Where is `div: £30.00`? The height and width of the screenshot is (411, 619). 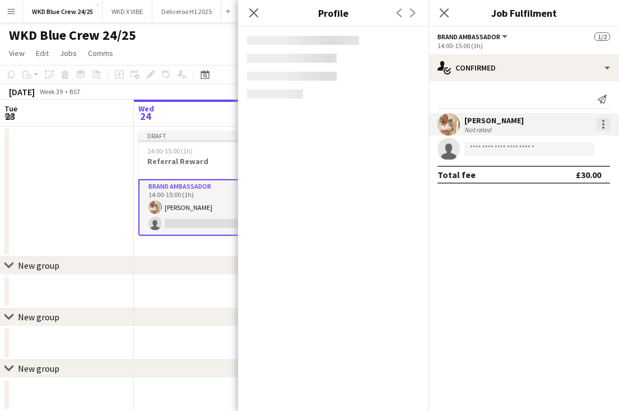
div: £30.00 is located at coordinates (588, 175).